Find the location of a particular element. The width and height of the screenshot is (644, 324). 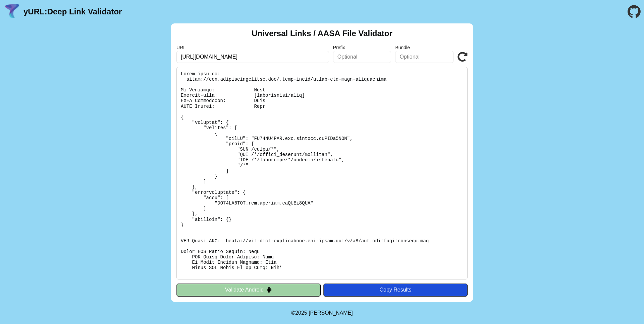

img: yURL Logo is located at coordinates (12, 12).